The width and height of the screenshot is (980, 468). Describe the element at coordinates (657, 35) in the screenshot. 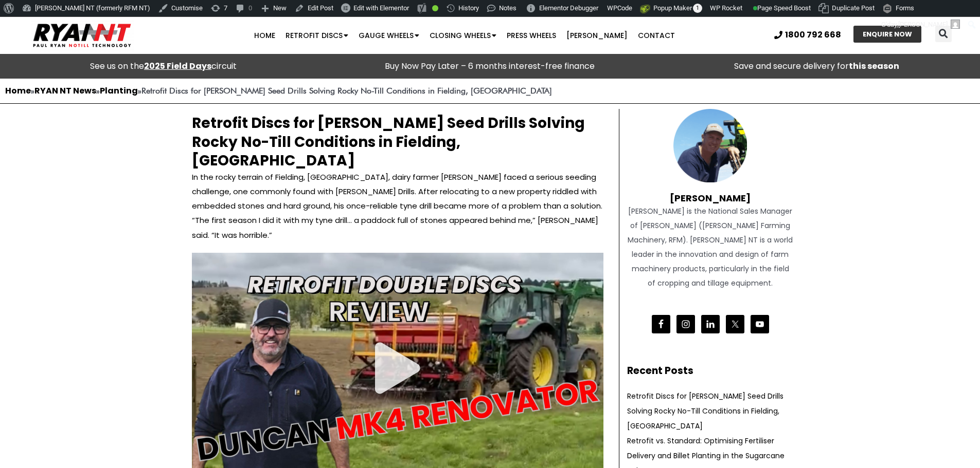

I see `a: Contact` at that location.